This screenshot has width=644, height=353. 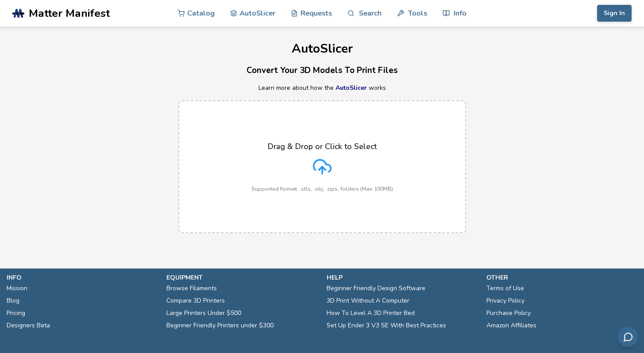 What do you see at coordinates (562, 277) in the screenshot?
I see `p: other` at bounding box center [562, 277].